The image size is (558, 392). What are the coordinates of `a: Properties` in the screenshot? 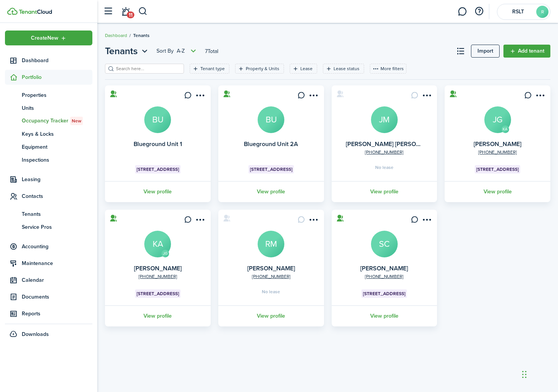 It's located at (48, 95).